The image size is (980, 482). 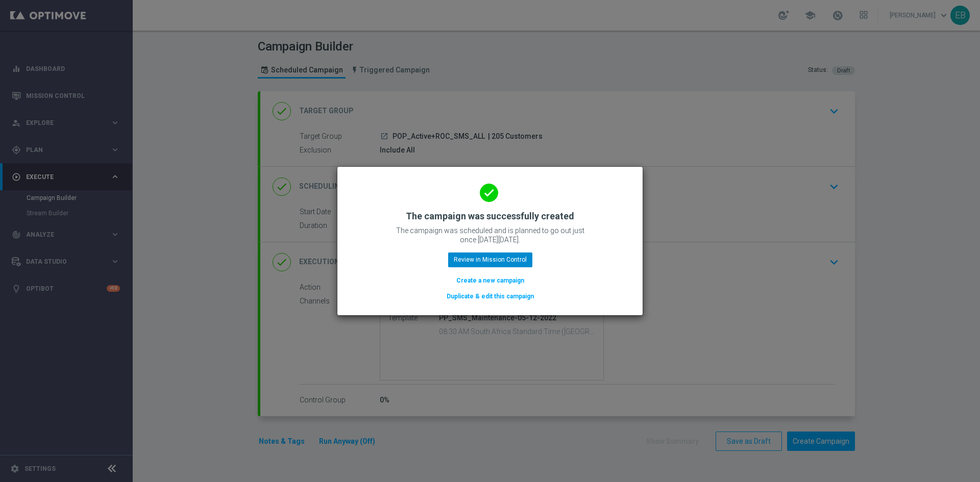 What do you see at coordinates (490, 296) in the screenshot?
I see `button: Duplicate & edit this campaign` at bounding box center [490, 296].